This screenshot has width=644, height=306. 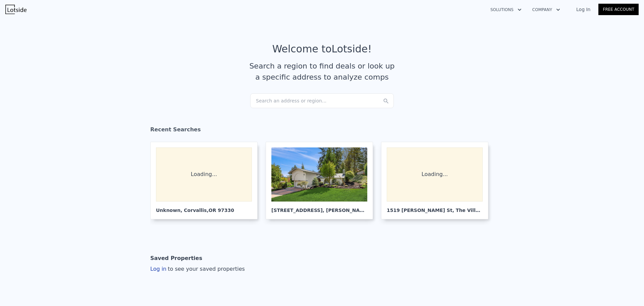 I want to click on div: Log in, so click(x=198, y=269).